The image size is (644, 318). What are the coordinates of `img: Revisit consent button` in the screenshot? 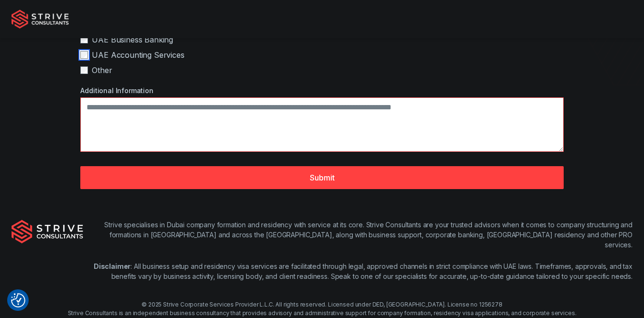 It's located at (18, 301).